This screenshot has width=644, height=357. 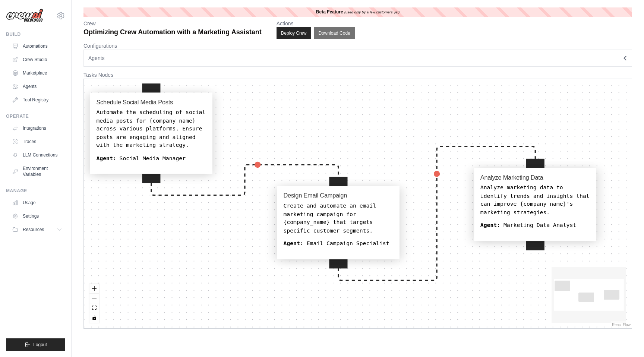 I want to click on p: Tasks Nodes, so click(x=358, y=75).